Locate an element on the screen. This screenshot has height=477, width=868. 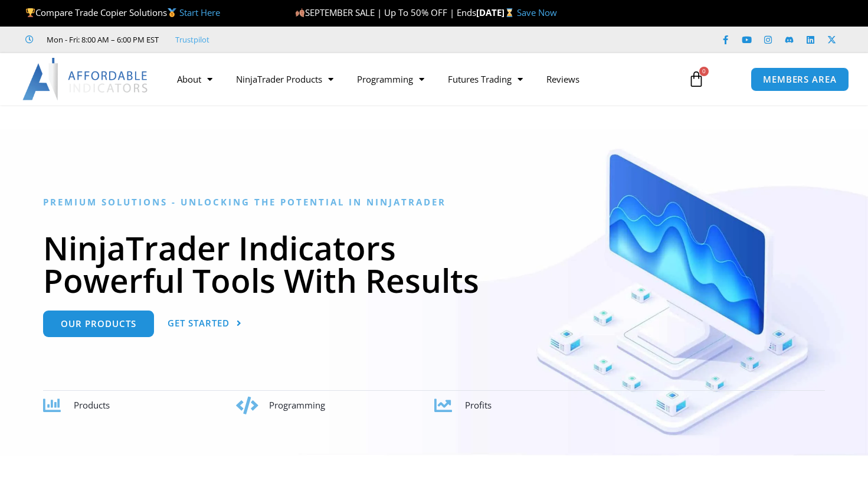
a: Futures Trading is located at coordinates (484, 79).